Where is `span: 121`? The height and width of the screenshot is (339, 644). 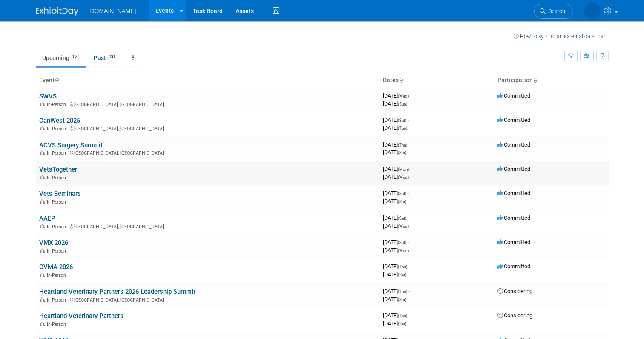
span: 121 is located at coordinates (112, 56).